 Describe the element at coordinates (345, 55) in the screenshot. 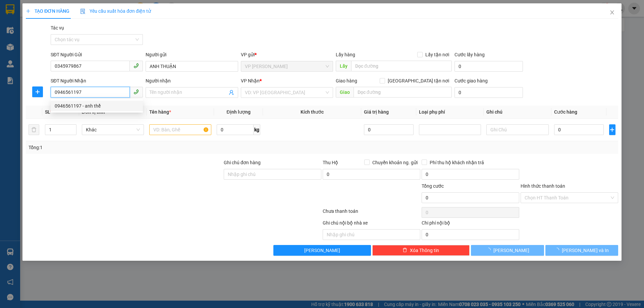

I see `span: Lấy hàng` at that location.